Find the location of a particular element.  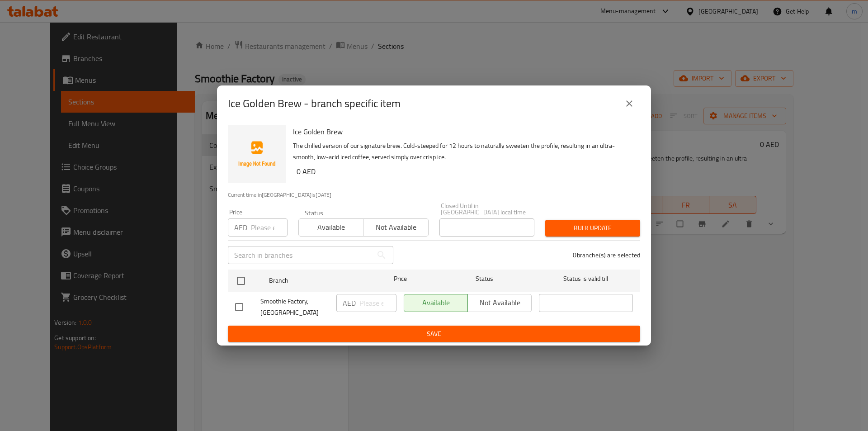

button: Save is located at coordinates (434, 334).